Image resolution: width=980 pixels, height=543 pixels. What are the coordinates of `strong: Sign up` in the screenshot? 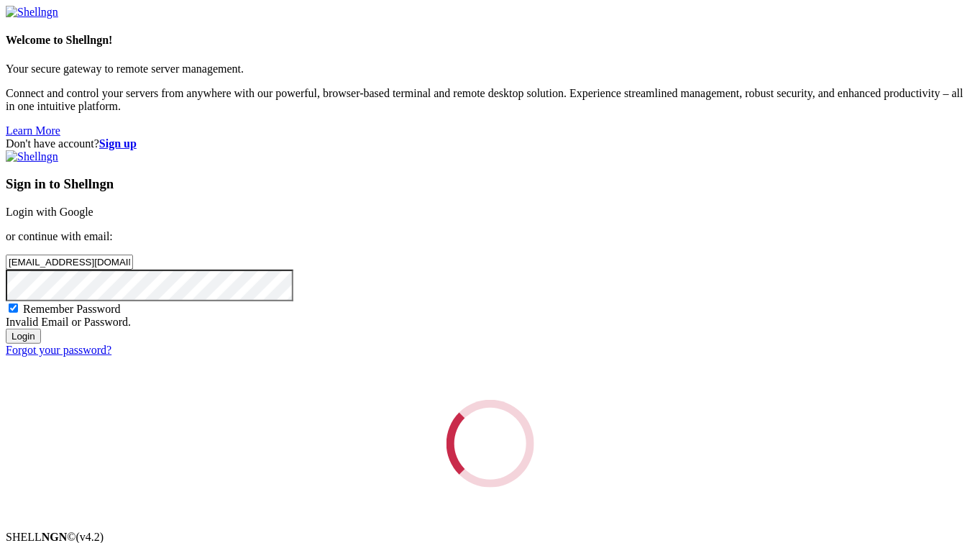 It's located at (118, 143).